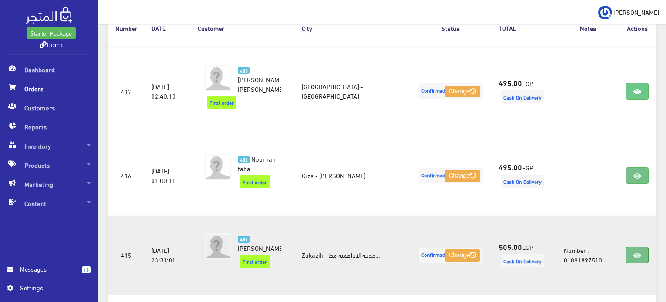 Image resolution: width=666 pixels, height=302 pixels. I want to click on span: Inventory, so click(49, 146).